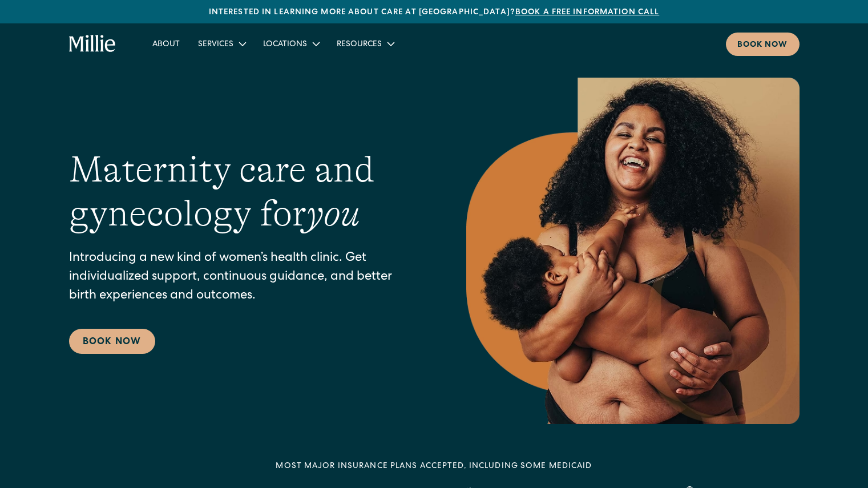 The image size is (868, 488). What do you see at coordinates (587, 13) in the screenshot?
I see `a: Book a free information call` at bounding box center [587, 13].